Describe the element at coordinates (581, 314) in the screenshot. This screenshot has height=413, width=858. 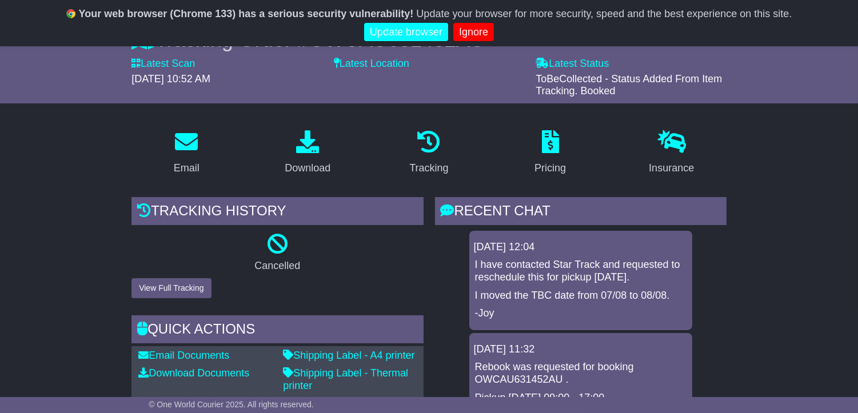
I see `p: -Joy` at that location.